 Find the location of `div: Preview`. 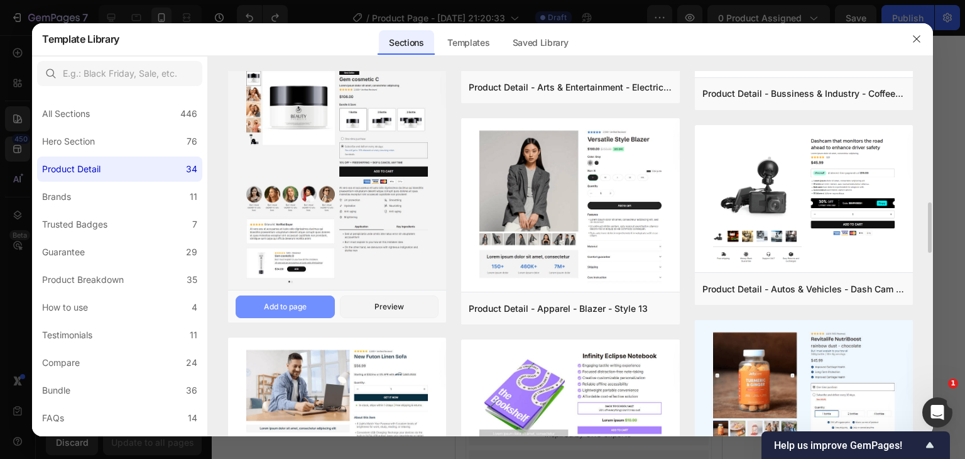

div: Preview is located at coordinates (389, 307).